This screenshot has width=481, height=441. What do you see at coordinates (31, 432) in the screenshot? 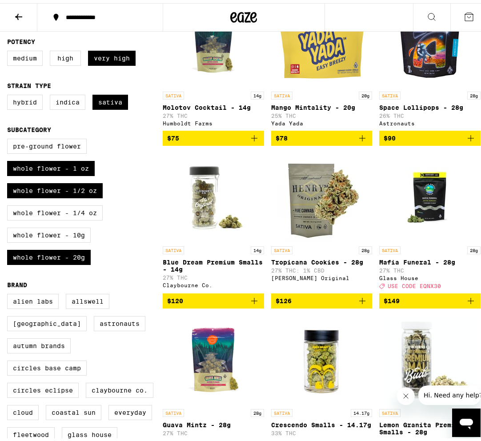
I see `label: Fleetwood` at bounding box center [31, 432].